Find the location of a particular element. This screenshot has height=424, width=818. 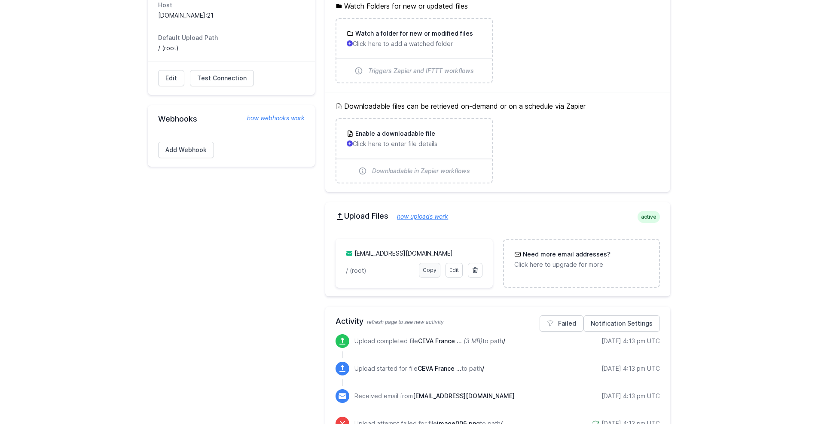

h2: Webhooks is located at coordinates (231, 119).